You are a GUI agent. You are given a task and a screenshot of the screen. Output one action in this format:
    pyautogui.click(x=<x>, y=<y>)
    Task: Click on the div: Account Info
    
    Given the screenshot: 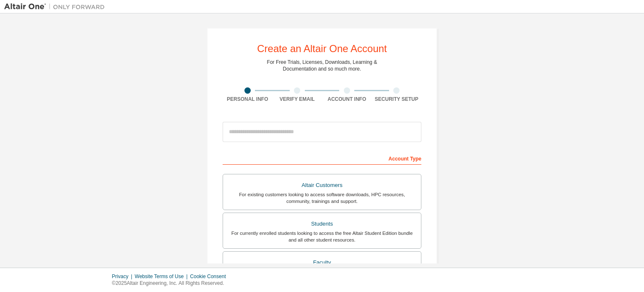 What is the action you would take?
    pyautogui.click(x=347, y=99)
    